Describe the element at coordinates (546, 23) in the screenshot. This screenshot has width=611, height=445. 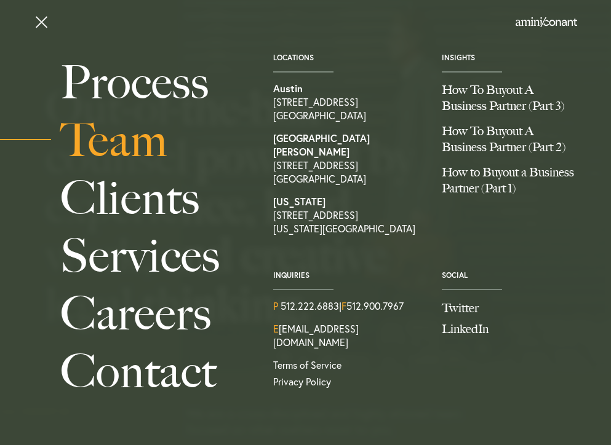
I see `a: Home` at that location.